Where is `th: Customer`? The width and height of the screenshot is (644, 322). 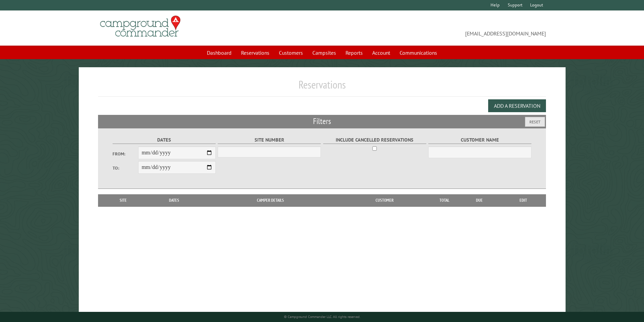 th: Customer is located at coordinates (384, 201).